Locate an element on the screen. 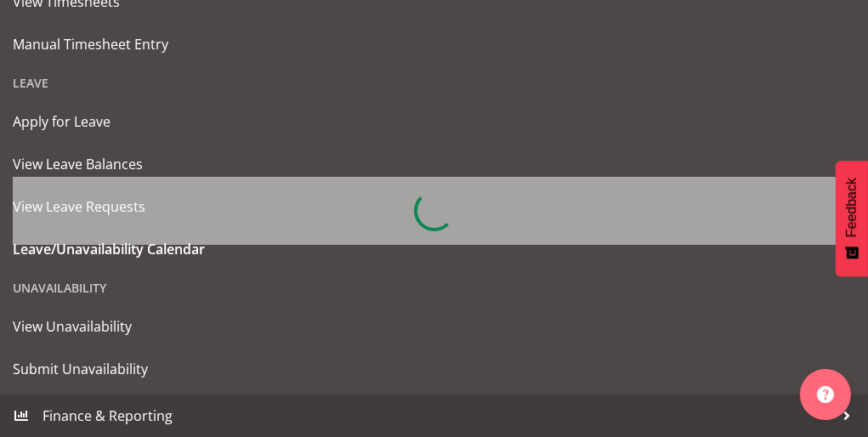 The width and height of the screenshot is (868, 437). span: View Leave Balances is located at coordinates (433, 164).